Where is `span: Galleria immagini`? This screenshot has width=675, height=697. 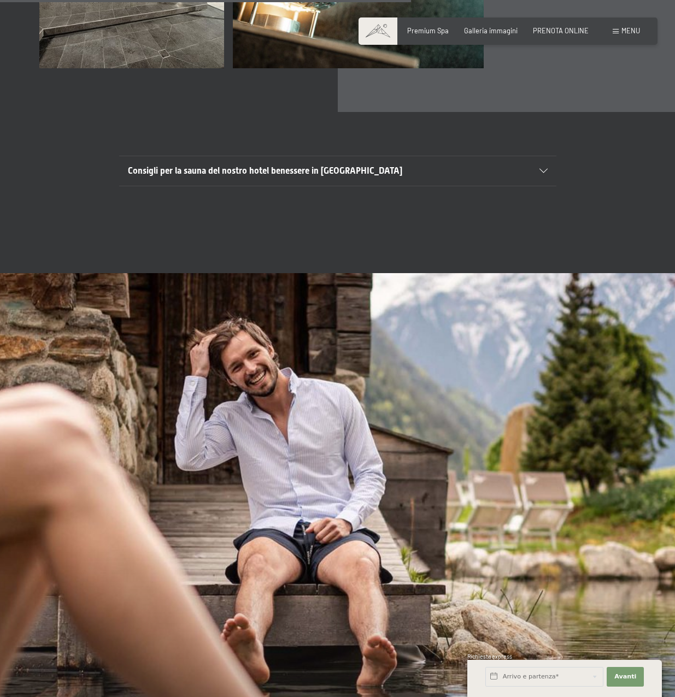
span: Galleria immagini is located at coordinates (491, 31).